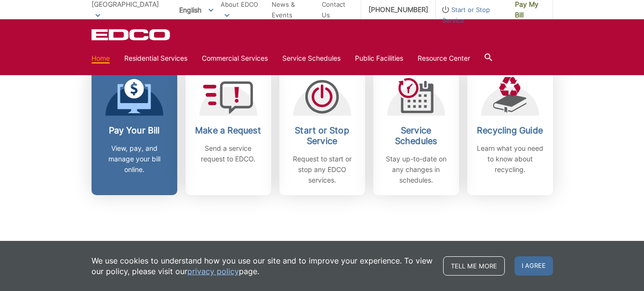 The width and height of the screenshot is (644, 291). What do you see at coordinates (135, 130) in the screenshot?
I see `h2: Pay Your Bill` at bounding box center [135, 130].